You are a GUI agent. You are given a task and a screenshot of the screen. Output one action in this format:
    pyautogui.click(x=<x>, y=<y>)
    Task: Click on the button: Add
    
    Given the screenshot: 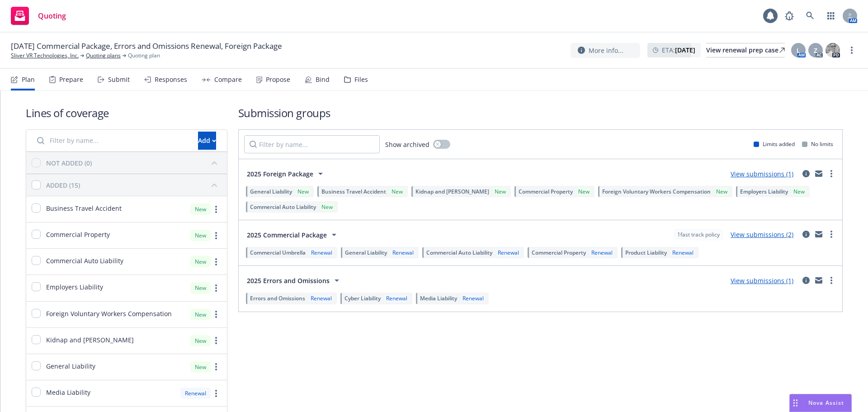 What is the action you would take?
    pyautogui.click(x=207, y=141)
    